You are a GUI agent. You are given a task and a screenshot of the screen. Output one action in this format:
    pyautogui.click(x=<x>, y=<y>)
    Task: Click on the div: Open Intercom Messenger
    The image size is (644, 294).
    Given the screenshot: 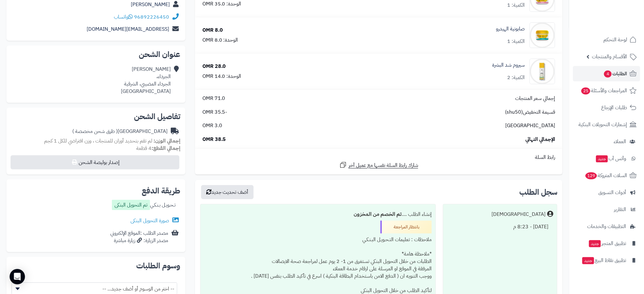 What is the action you would take?
    pyautogui.click(x=17, y=276)
    